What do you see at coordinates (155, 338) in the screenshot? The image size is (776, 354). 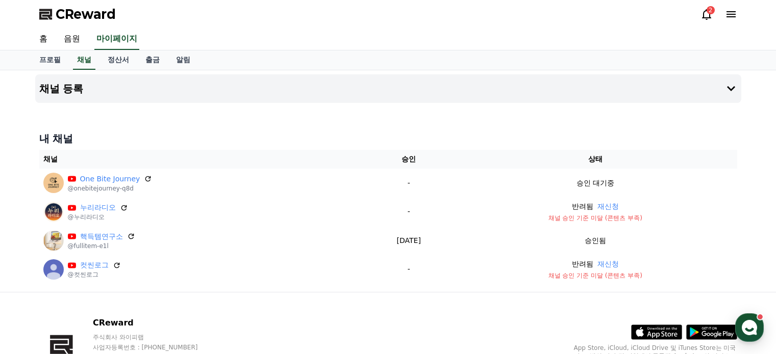 I see `p: 주식회사 와이피랩` at bounding box center [155, 338].